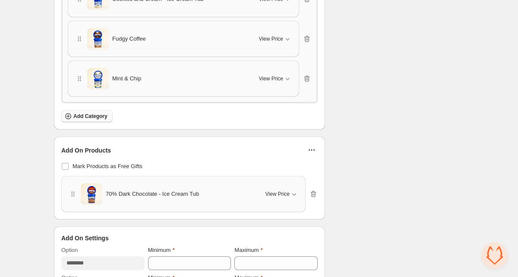 This screenshot has height=277, width=518. What do you see at coordinates (495, 255) in the screenshot?
I see `div: Open chat` at bounding box center [495, 255].